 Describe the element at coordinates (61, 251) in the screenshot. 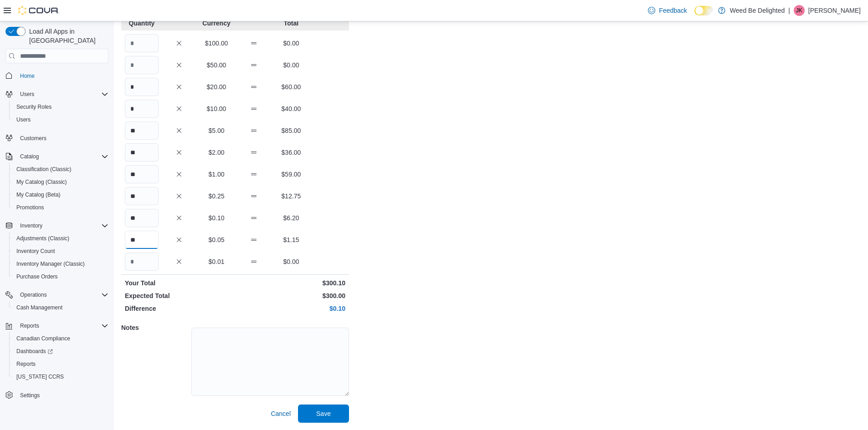

I see `button: Inventory Count` at that location.